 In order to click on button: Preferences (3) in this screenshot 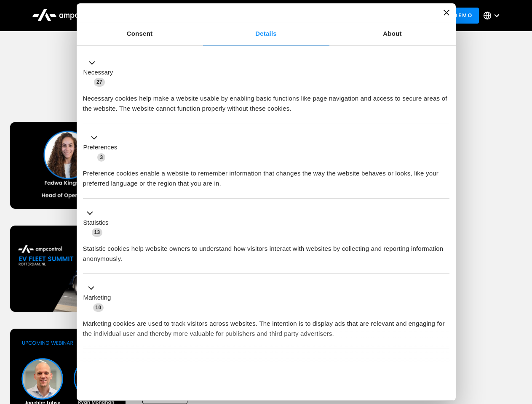, I will do `click(103, 148)`.